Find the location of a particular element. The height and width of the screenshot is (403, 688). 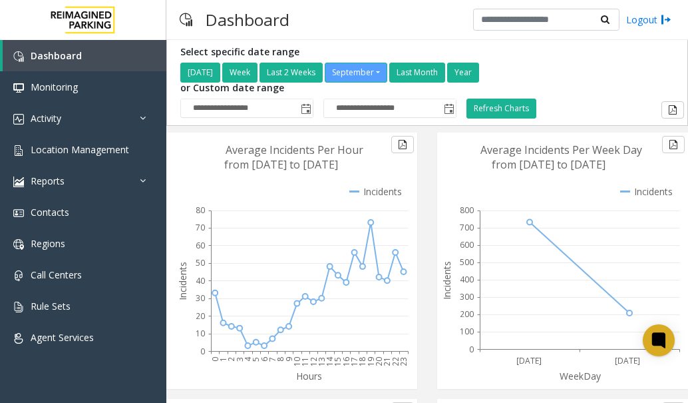

span: Regions is located at coordinates (48, 243).